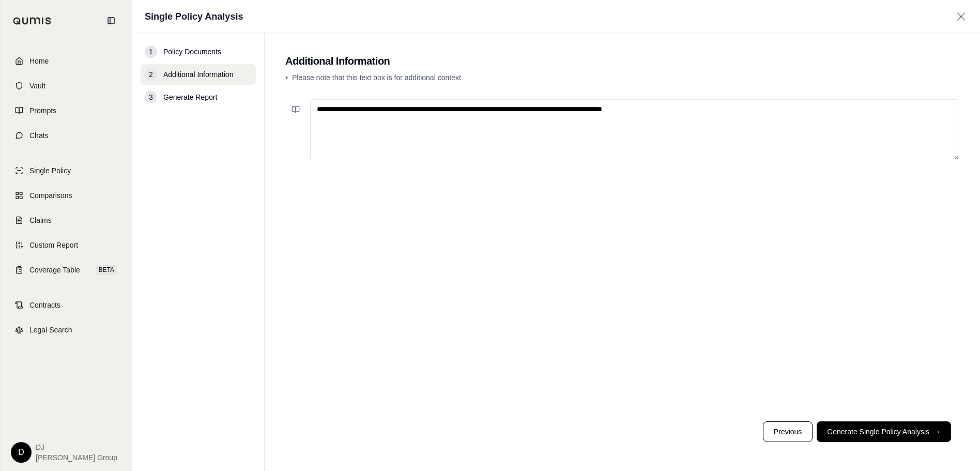 This screenshot has width=980, height=471. I want to click on a: Legal Search, so click(66, 330).